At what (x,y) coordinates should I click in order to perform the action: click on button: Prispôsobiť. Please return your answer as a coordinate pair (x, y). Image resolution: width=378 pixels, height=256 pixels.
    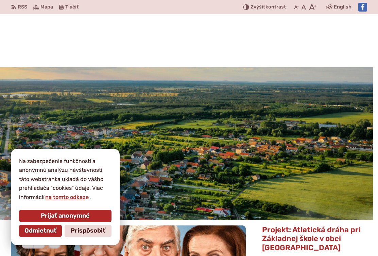
    Looking at the image, I should click on (88, 231).